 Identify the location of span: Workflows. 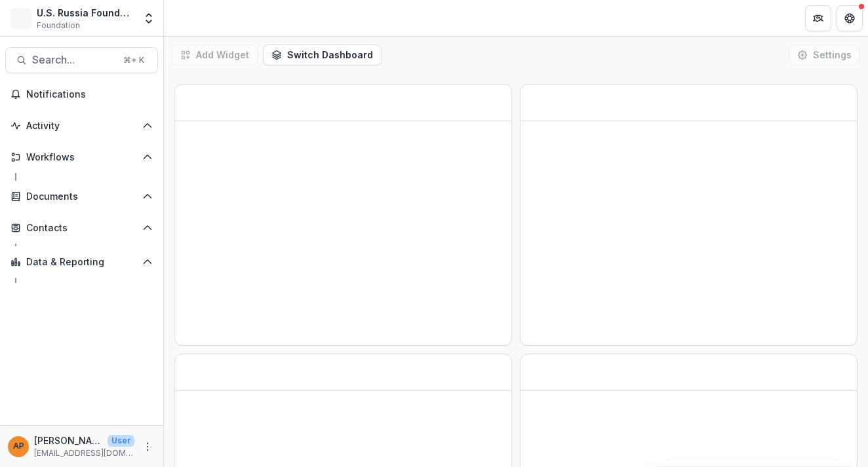
(81, 157).